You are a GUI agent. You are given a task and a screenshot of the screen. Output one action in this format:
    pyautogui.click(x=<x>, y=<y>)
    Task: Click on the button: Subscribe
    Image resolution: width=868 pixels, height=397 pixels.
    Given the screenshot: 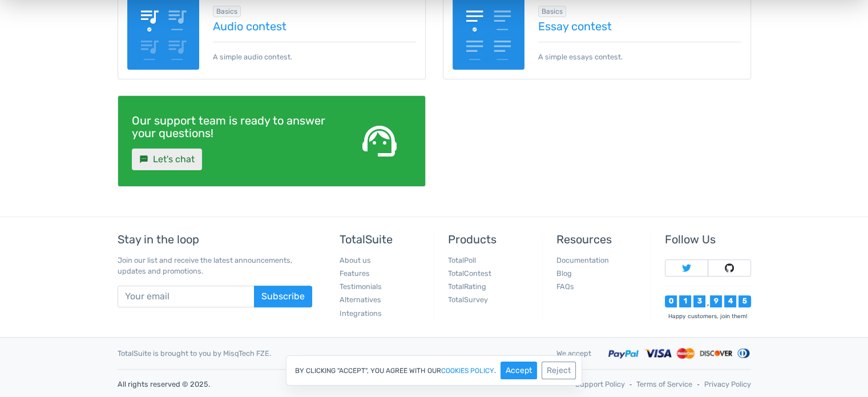 What is the action you would take?
    pyautogui.click(x=283, y=296)
    